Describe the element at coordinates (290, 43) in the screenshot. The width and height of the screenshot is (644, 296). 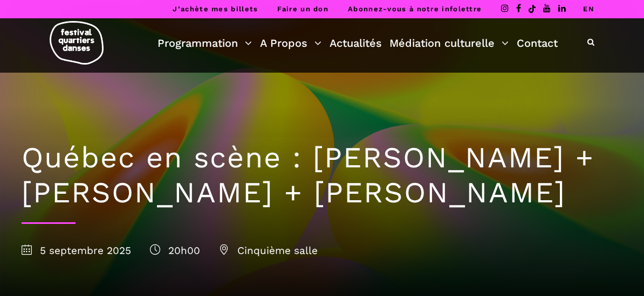
I see `a: A Propos` at that location.